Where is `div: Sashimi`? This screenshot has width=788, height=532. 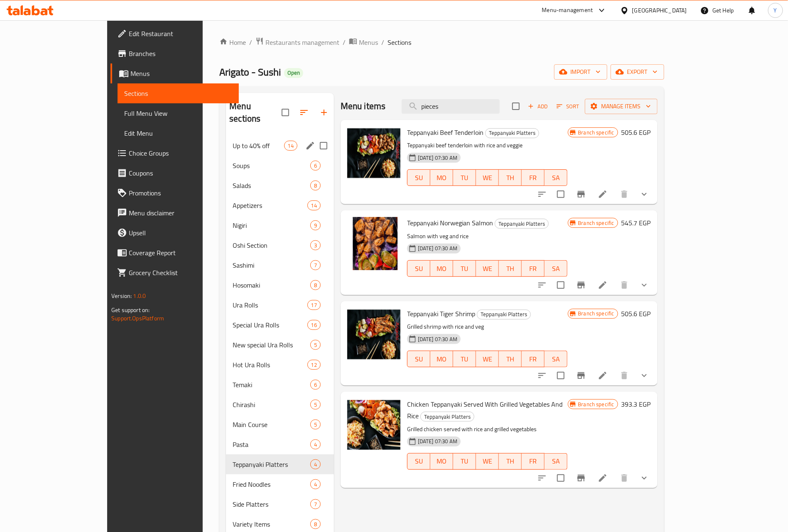
div: Sashimi is located at coordinates (271, 265).